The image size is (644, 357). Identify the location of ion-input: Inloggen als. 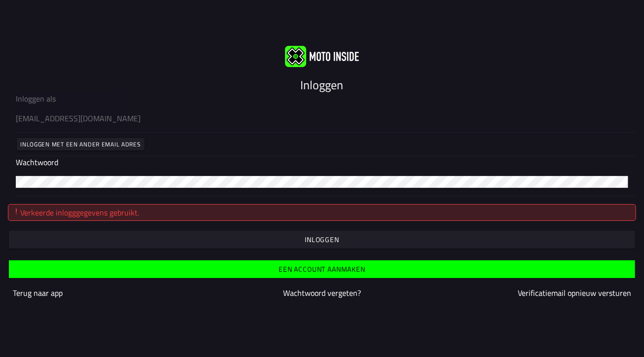
(322, 113).